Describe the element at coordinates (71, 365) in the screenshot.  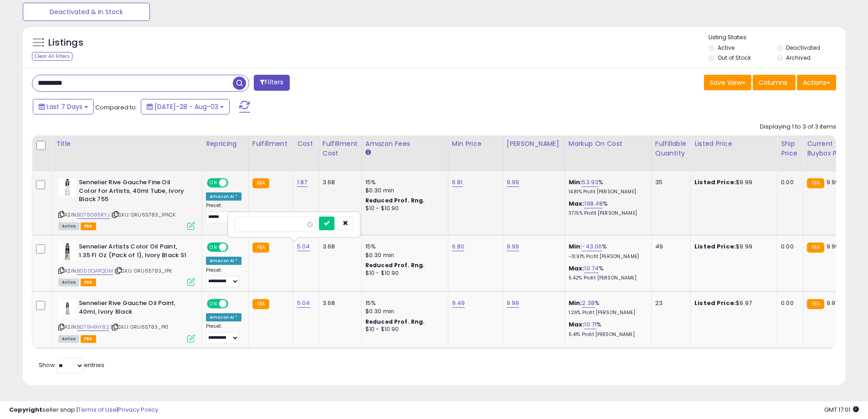
I see `span: Show: entries` at that location.